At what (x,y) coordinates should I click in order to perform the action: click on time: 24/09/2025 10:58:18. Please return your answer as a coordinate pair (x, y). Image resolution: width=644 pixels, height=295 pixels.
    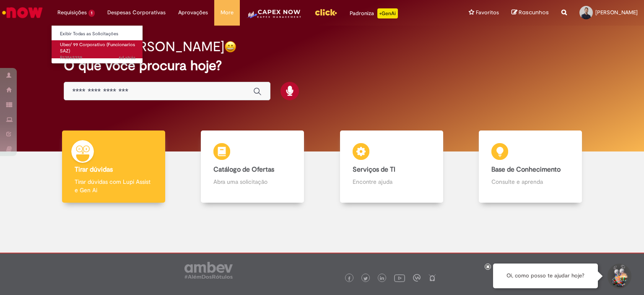
    Looking at the image, I should click on (127, 57).